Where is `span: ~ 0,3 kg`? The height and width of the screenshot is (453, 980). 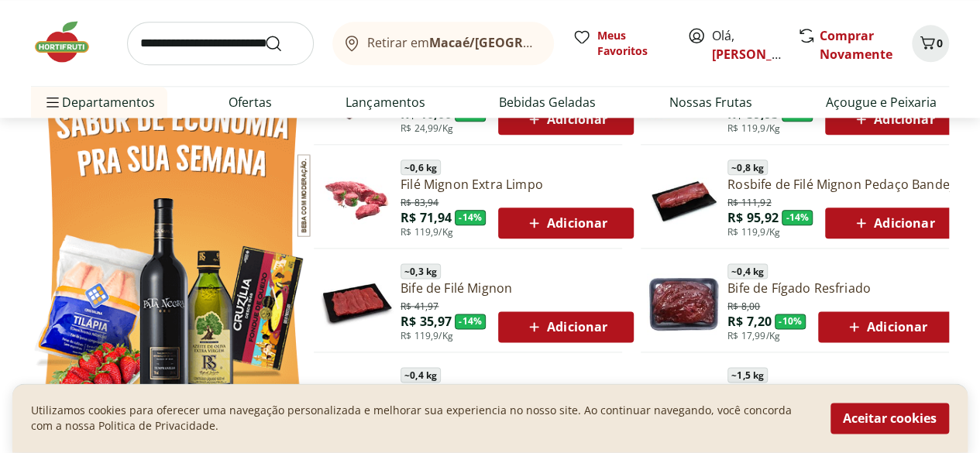 span: ~ 0,3 kg is located at coordinates (421, 271).